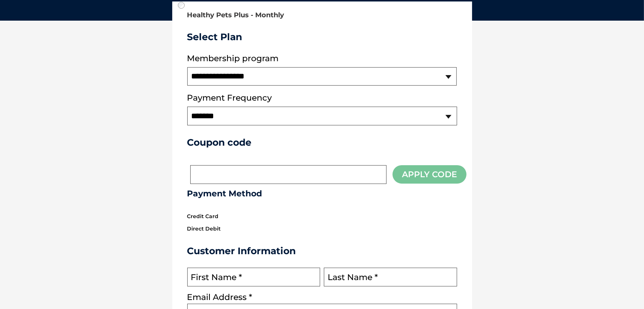 This screenshot has width=644, height=309. Describe the element at coordinates (203, 216) in the screenshot. I see `label: Credit Card` at that location.